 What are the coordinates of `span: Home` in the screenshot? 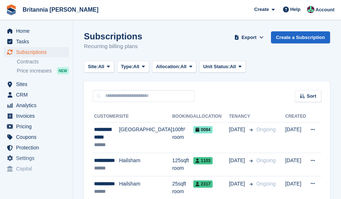 It's located at (38, 31).